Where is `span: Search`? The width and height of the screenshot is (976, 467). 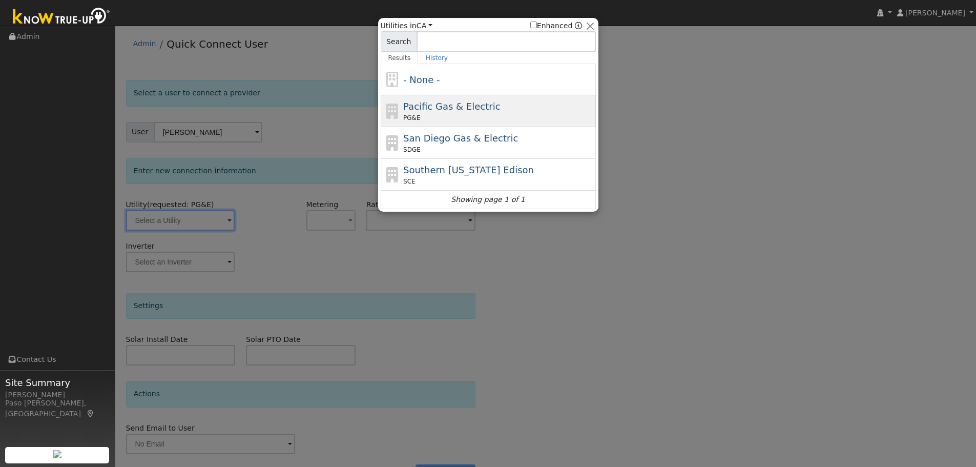
span: Search is located at coordinates (399, 42).